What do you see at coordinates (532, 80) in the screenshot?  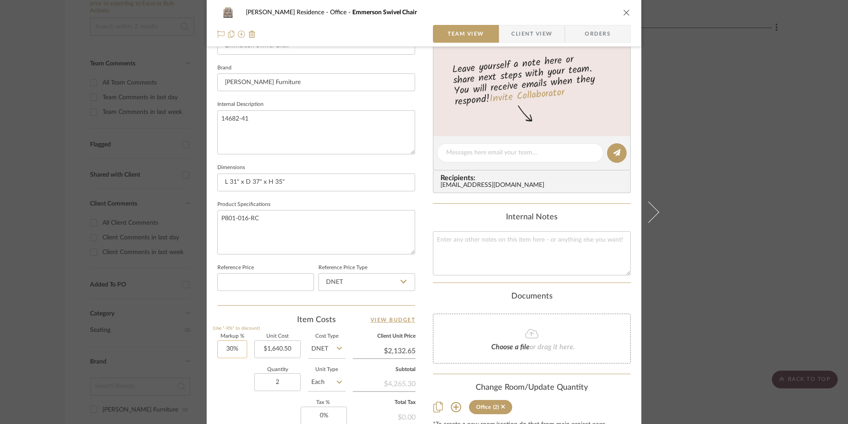 I see `div: Leave yourself a note here or share next steps with your team. You will receive emails when they ...` at bounding box center [532, 80].